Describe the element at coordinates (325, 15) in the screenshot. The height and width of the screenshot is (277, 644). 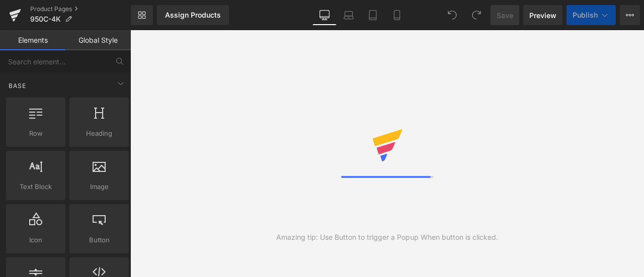
I see `a: Desktop` at that location.